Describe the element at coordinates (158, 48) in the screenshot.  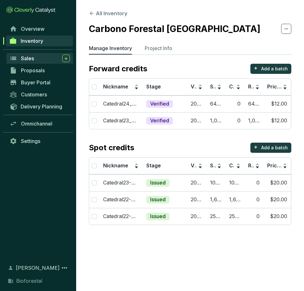
I see `p: Project Info` at that location.